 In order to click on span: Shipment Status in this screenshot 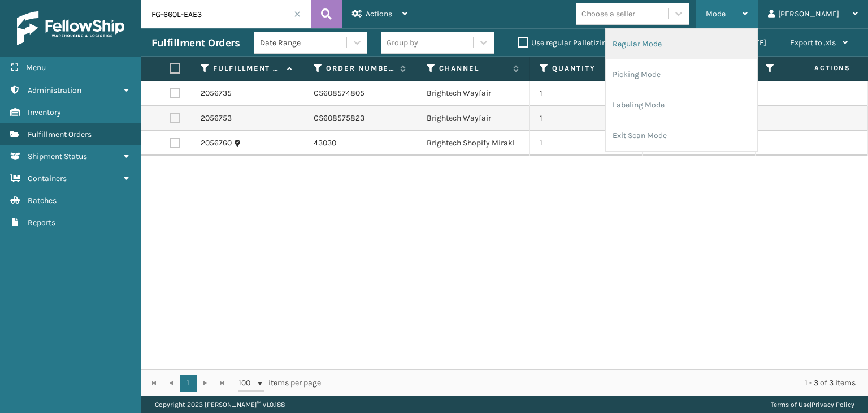, I will do `click(57, 157)`.